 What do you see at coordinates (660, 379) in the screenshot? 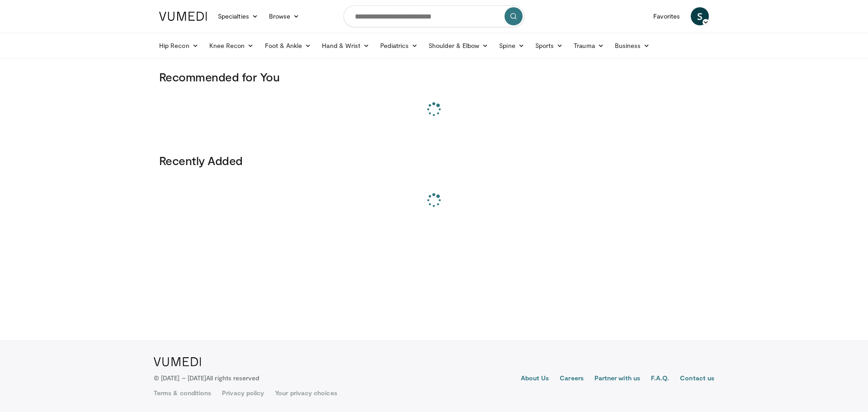
I see `a: F.A.Q.` at bounding box center [660, 379].